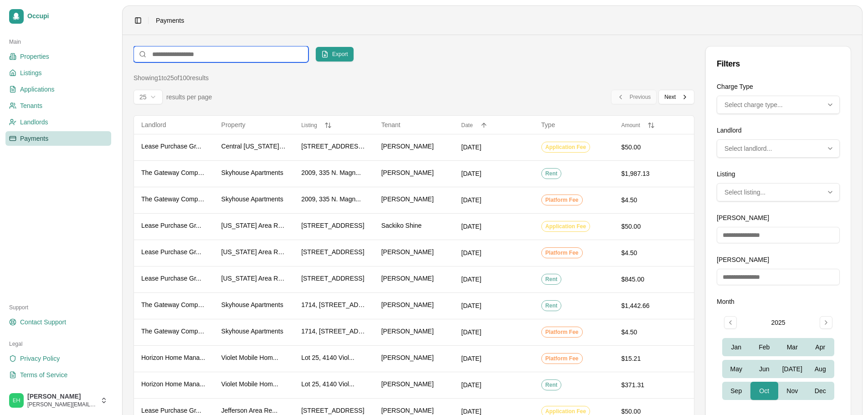 The height and width of the screenshot is (415, 868). Describe the element at coordinates (735, 86) in the screenshot. I see `label: Charge Type` at that location.